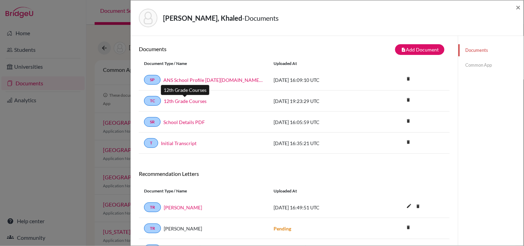 The image size is (524, 246). What do you see at coordinates (409, 207) in the screenshot?
I see `button: edit` at bounding box center [409, 207].